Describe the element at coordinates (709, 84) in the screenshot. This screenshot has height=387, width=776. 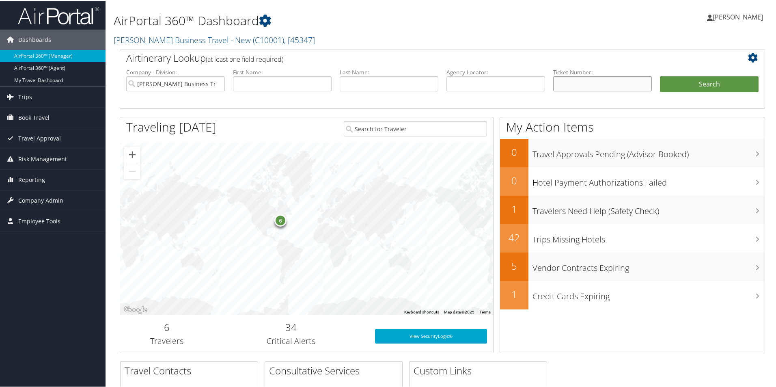
I see `button: Search` at that location.